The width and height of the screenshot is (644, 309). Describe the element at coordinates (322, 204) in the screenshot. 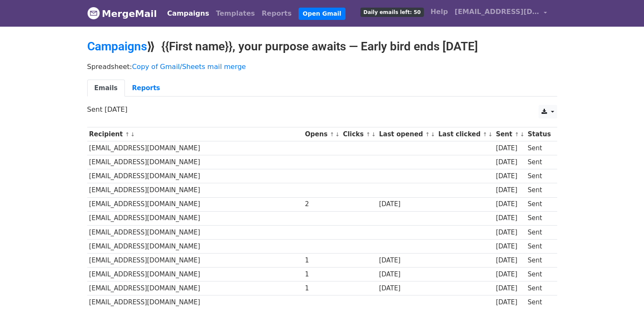

I see `div: 2` at that location.